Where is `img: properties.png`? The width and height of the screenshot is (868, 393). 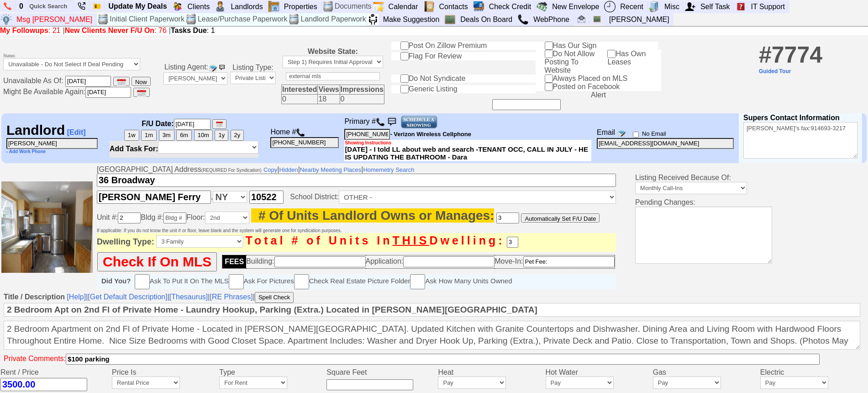 img: properties.png is located at coordinates (273, 6).